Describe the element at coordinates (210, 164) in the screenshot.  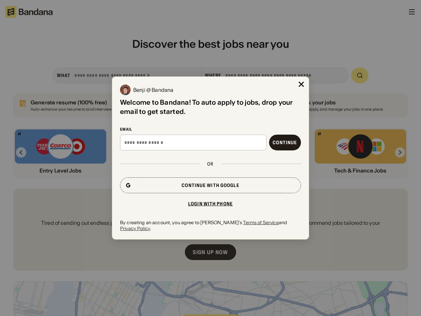
I see `div: or` at that location.